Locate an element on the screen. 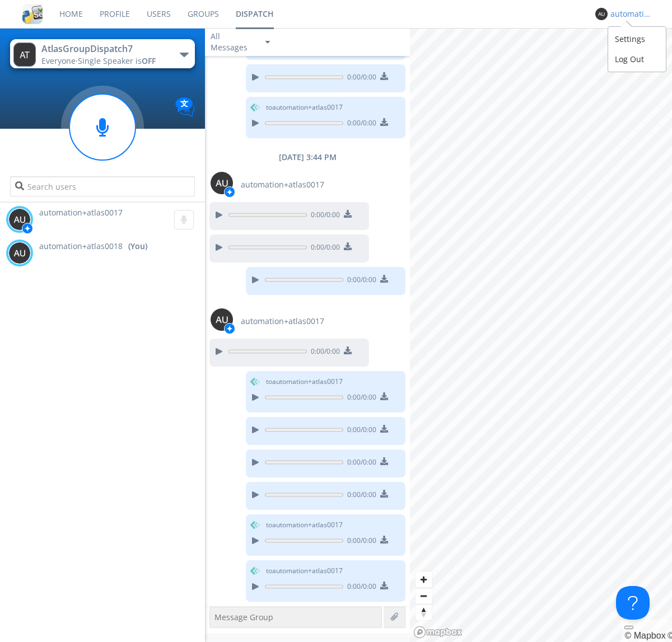 The image size is (672, 642). span: OFF is located at coordinates (149, 61).